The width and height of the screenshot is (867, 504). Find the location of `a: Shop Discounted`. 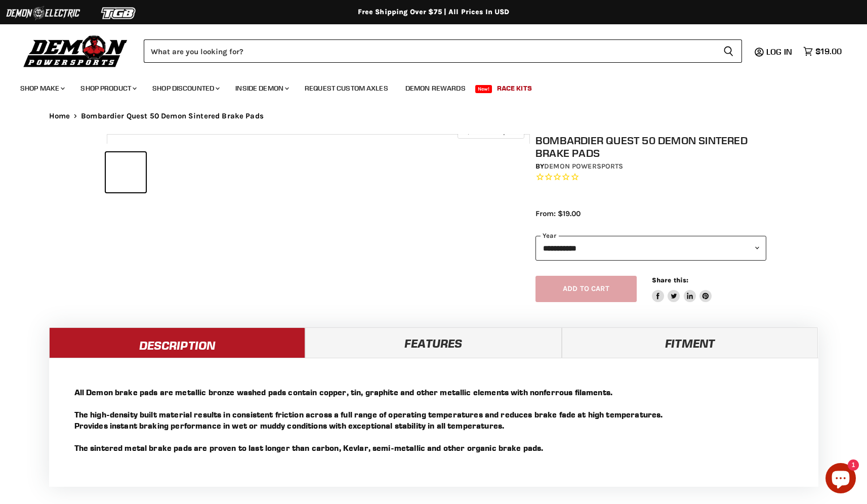

a: Shop Discounted is located at coordinates (185, 88).